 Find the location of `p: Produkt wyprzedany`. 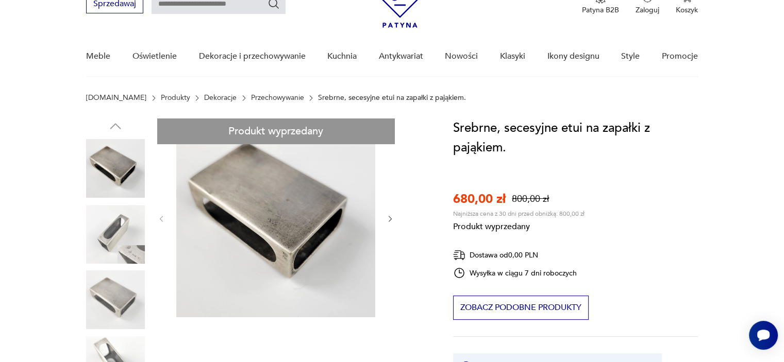

p: Produkt wyprzedany is located at coordinates (518, 225).